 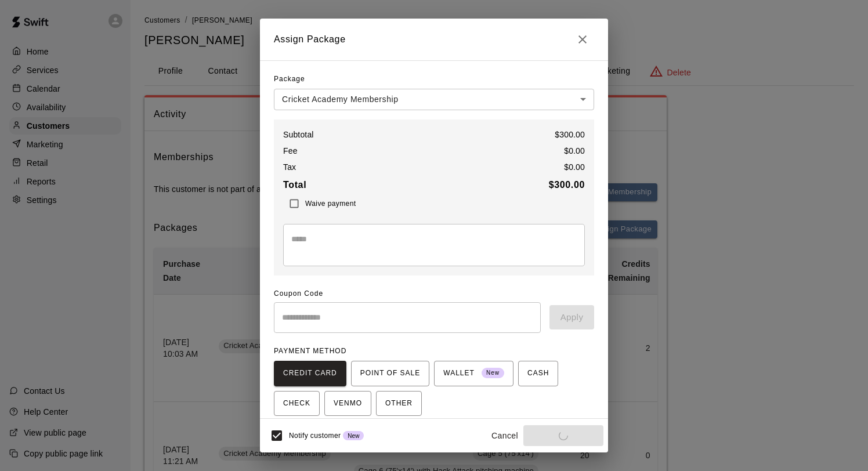 I want to click on span: PAYMENT METHOD, so click(x=310, y=351).